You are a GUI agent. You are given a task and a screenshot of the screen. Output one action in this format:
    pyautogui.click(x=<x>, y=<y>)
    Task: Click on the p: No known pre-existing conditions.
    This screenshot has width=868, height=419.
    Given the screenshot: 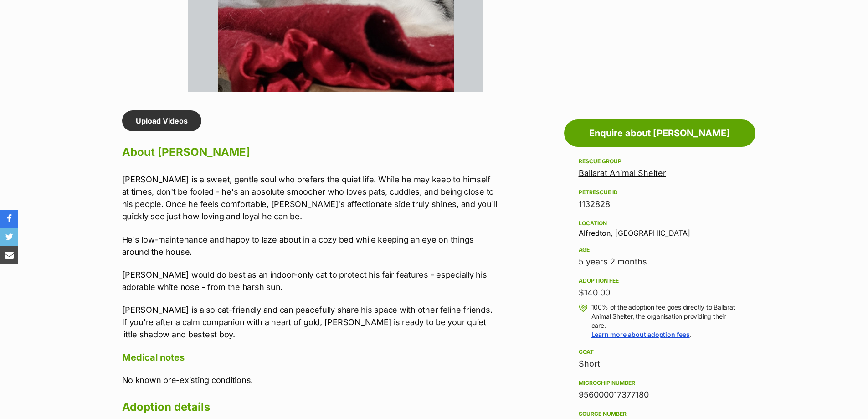 What is the action you would take?
    pyautogui.click(x=310, y=380)
    